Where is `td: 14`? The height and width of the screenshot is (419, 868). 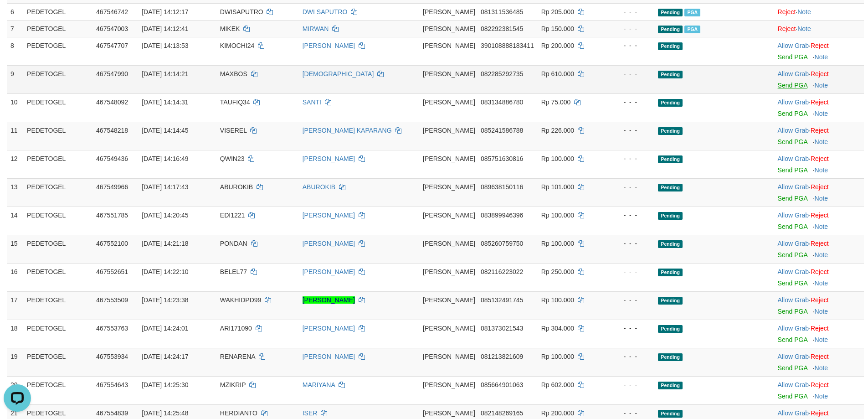 td: 14 is located at coordinates (15, 221).